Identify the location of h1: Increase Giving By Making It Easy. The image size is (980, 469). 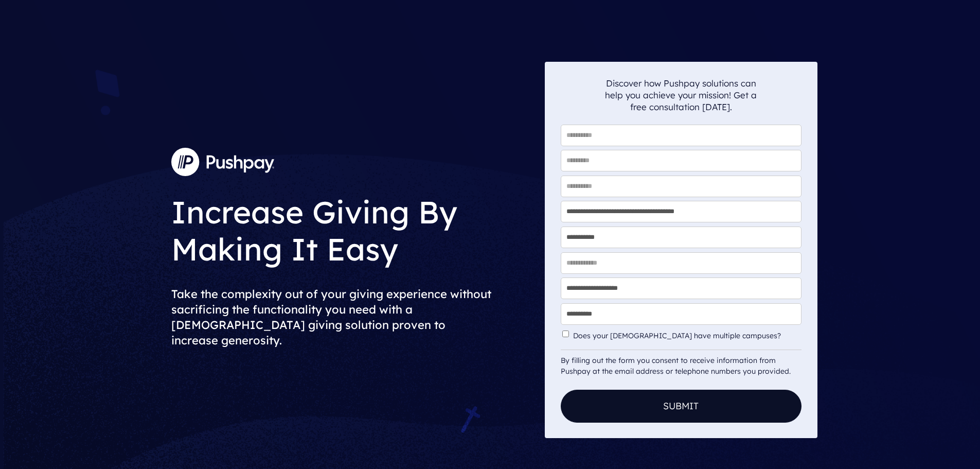
(354, 228).